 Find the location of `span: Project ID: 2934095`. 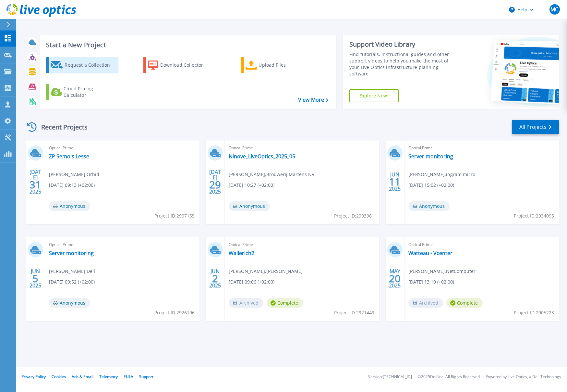

span: Project ID: 2934095 is located at coordinates (534, 216).